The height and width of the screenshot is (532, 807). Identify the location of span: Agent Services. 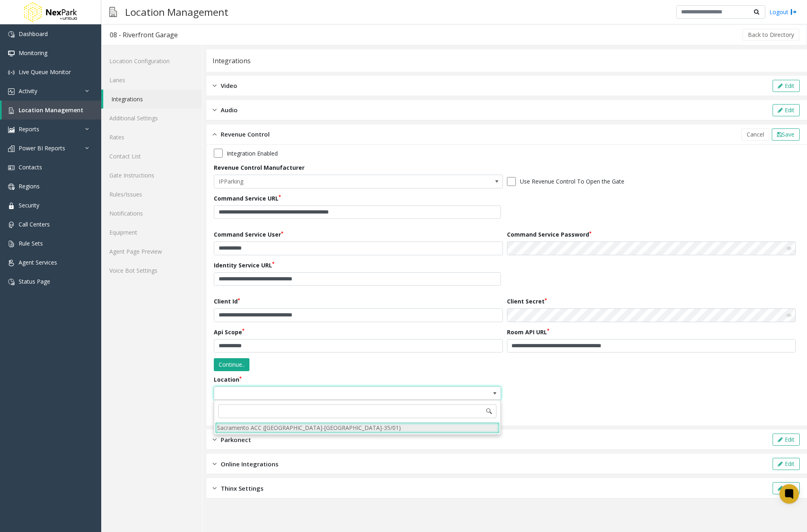
(38, 262).